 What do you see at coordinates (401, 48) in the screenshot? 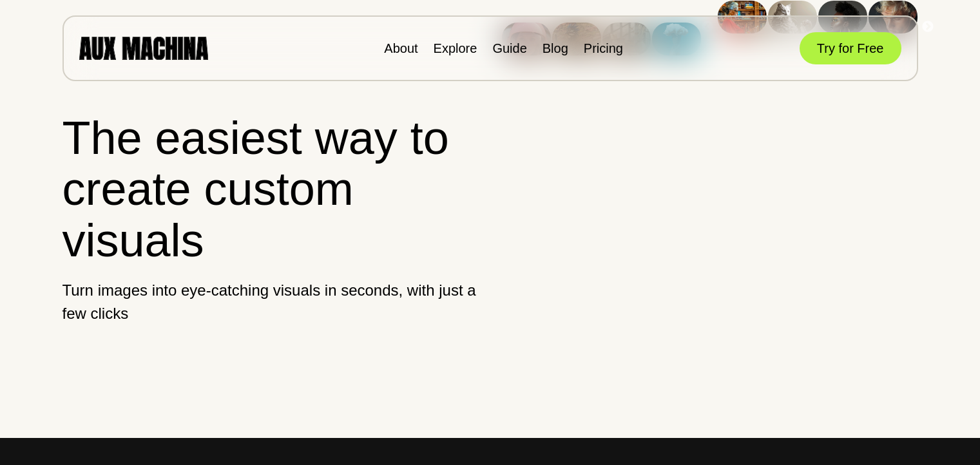
I see `a: About` at bounding box center [401, 48].